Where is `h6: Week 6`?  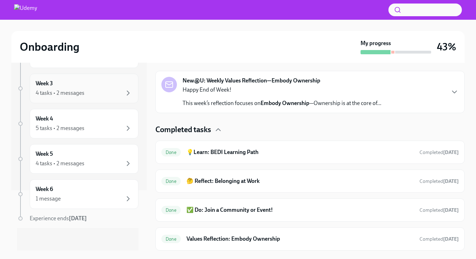 h6: Week 6 is located at coordinates (44, 190).